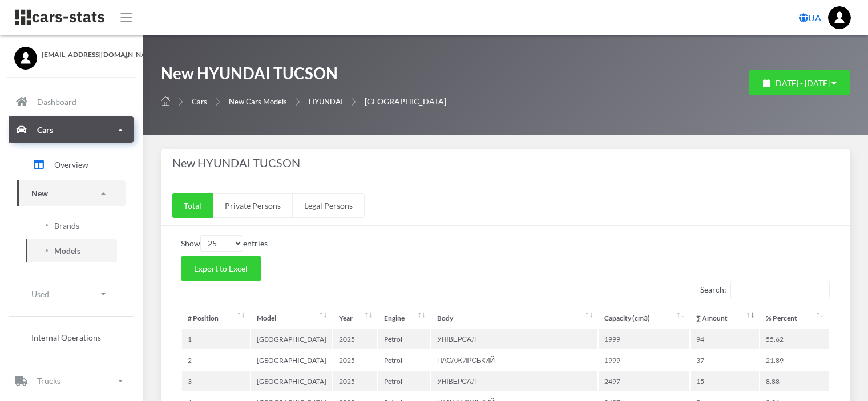 Image resolution: width=868 pixels, height=401 pixels. What do you see at coordinates (221, 269) in the screenshot?
I see `button: Export to Excel` at bounding box center [221, 269].